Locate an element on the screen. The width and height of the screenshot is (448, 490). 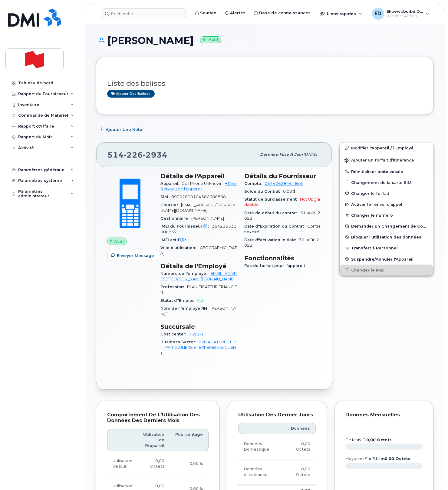
span: SIM is located at coordinates (166, 197).